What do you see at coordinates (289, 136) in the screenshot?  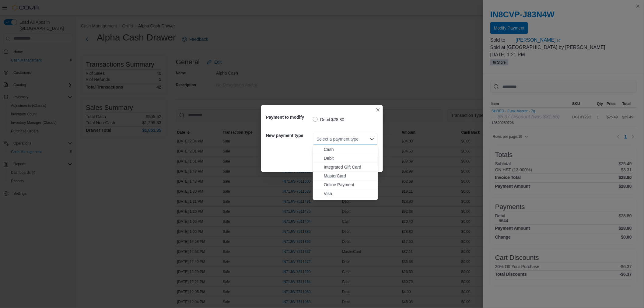 I see `h5: New payment type` at bounding box center [289, 136].